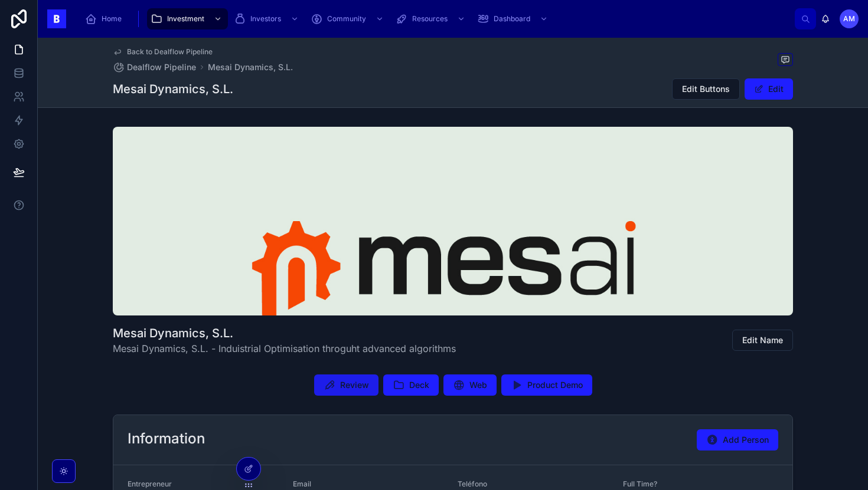  I want to click on a: Home, so click(106, 19).